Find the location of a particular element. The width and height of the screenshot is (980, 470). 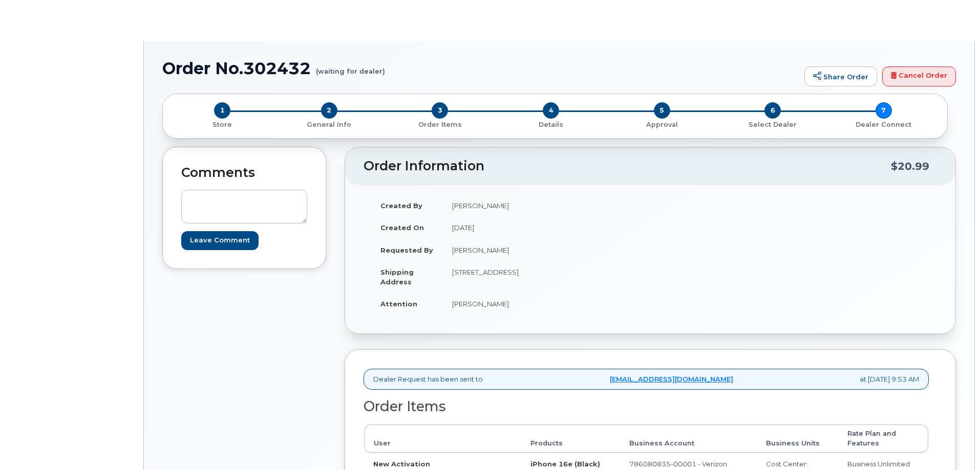

a: 3 Order Items is located at coordinates (440, 124).